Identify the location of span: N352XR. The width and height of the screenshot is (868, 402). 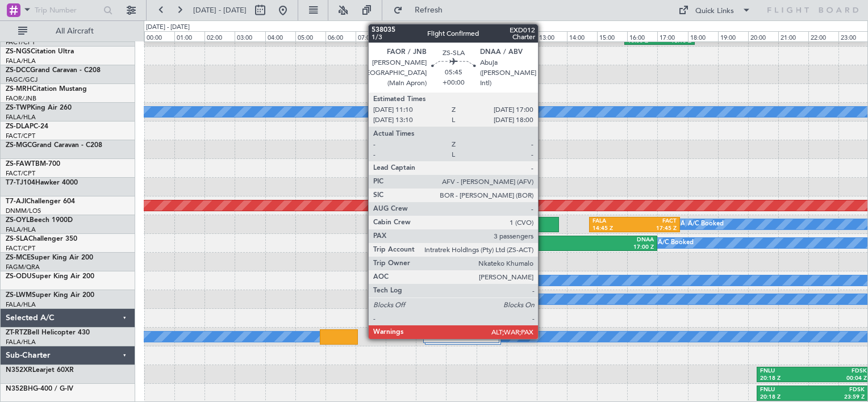
(19, 370).